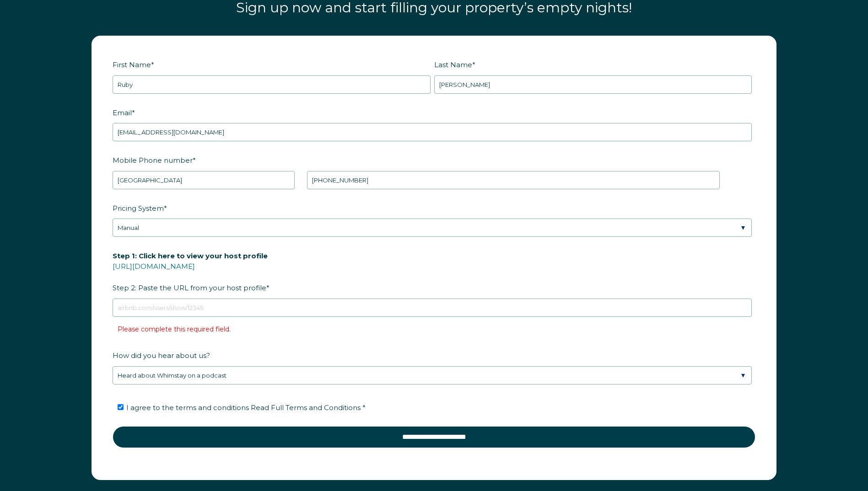  What do you see at coordinates (190, 272) in the screenshot?
I see `span: Step 2: Paste the URL from your host profile` at bounding box center [190, 272].